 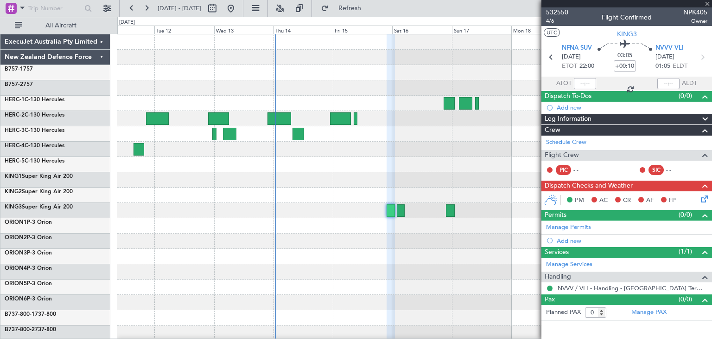 I want to click on a: HERC-5C-130 Hercules, so click(x=34, y=161).